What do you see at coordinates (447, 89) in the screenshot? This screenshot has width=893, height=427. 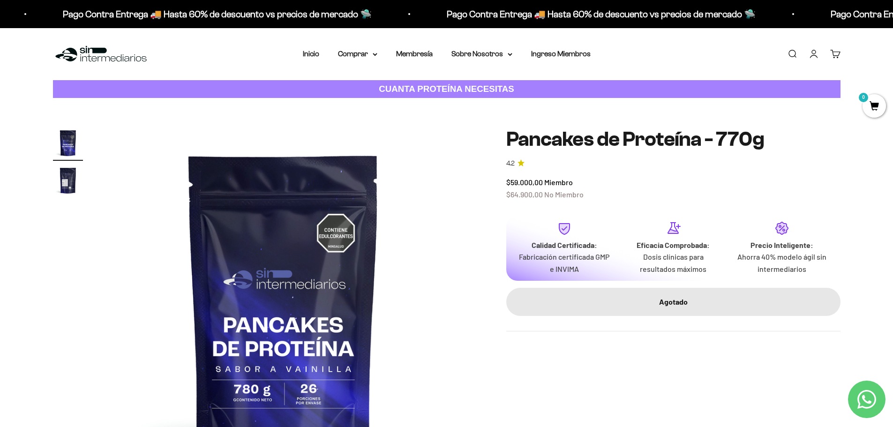 I see `a: CUANTA PROTEÍNA NECESITAS` at bounding box center [447, 89].